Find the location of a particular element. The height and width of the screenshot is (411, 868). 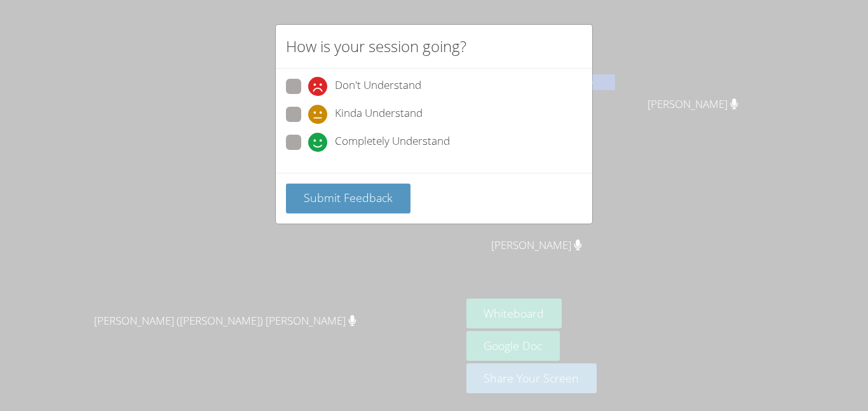

button: Submit Feedback is located at coordinates (349, 198).